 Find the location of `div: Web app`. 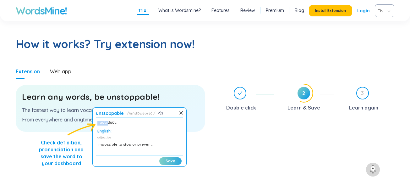

div: Web app is located at coordinates (61, 71).